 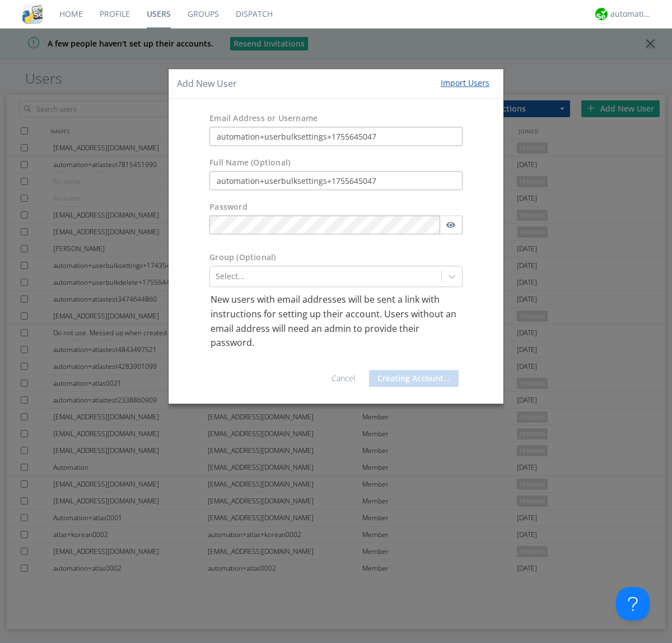 What do you see at coordinates (207, 84) in the screenshot?
I see `h4: Add New User` at bounding box center [207, 84].